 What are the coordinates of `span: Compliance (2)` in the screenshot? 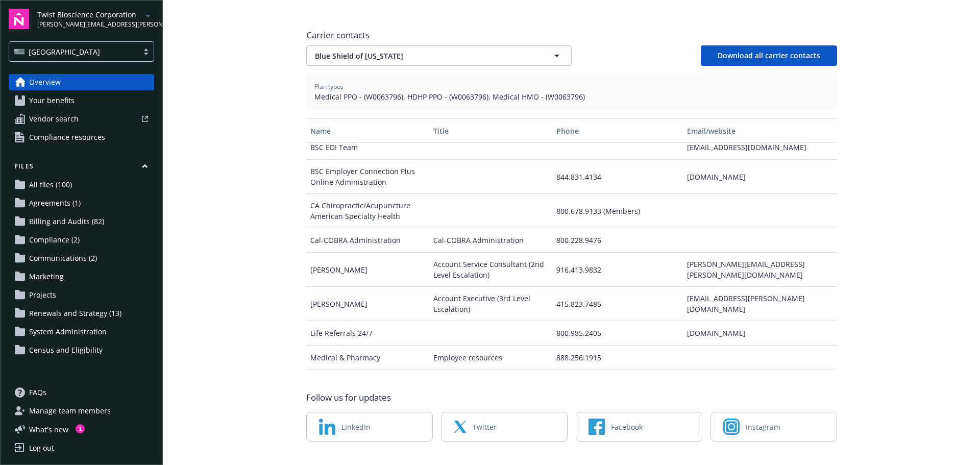 It's located at (54, 240).